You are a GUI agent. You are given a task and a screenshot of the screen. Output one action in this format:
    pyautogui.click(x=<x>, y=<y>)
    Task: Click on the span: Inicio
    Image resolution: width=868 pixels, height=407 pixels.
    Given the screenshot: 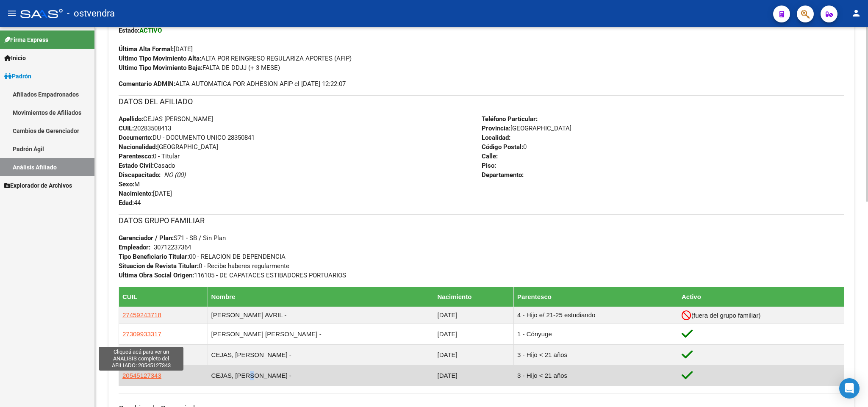 What is the action you would take?
    pyautogui.click(x=15, y=58)
    